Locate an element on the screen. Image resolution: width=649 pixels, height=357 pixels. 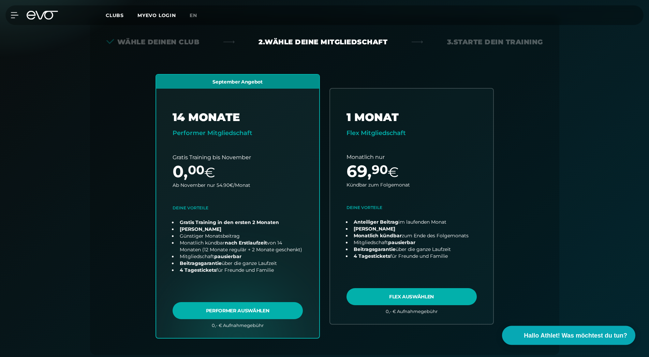
div: 2. Wähle deine Mitgliedschaft is located at coordinates (323, 42).